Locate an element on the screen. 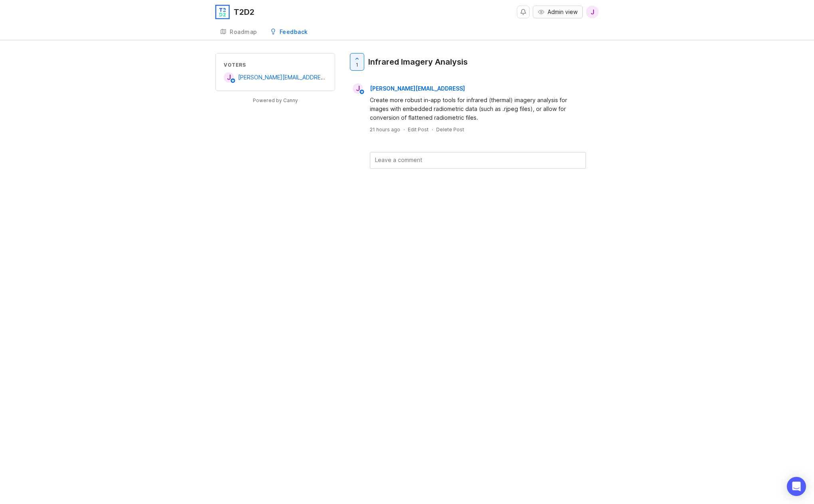  div: Open Intercom Messenger is located at coordinates (796, 486).